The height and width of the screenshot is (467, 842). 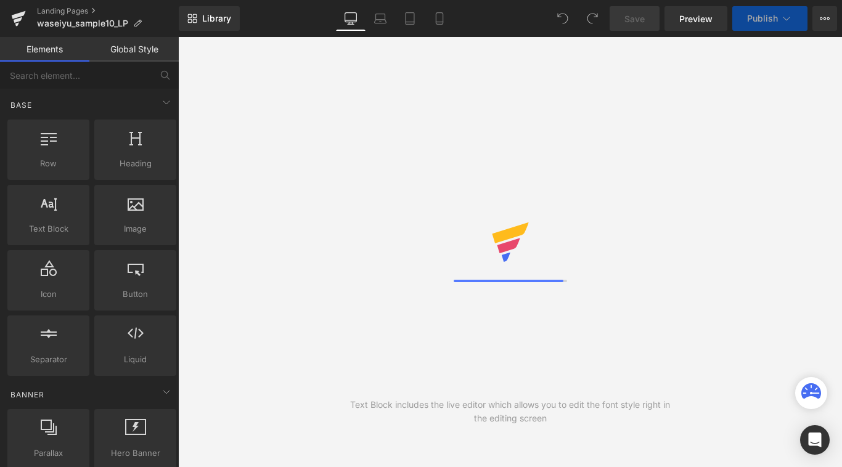 What do you see at coordinates (135, 453) in the screenshot?
I see `span: Hero Banner` at bounding box center [135, 453].